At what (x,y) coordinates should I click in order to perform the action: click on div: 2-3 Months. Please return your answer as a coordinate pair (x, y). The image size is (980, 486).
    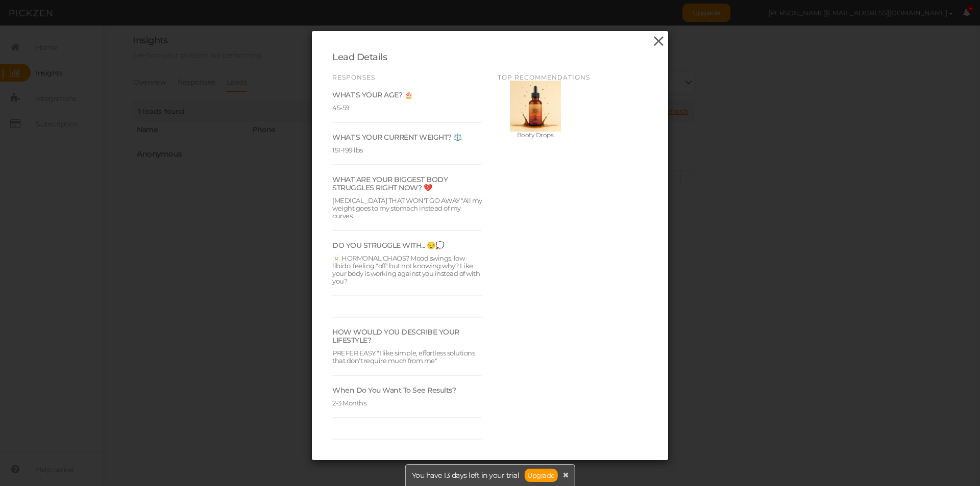
    Looking at the image, I should click on (407, 400).